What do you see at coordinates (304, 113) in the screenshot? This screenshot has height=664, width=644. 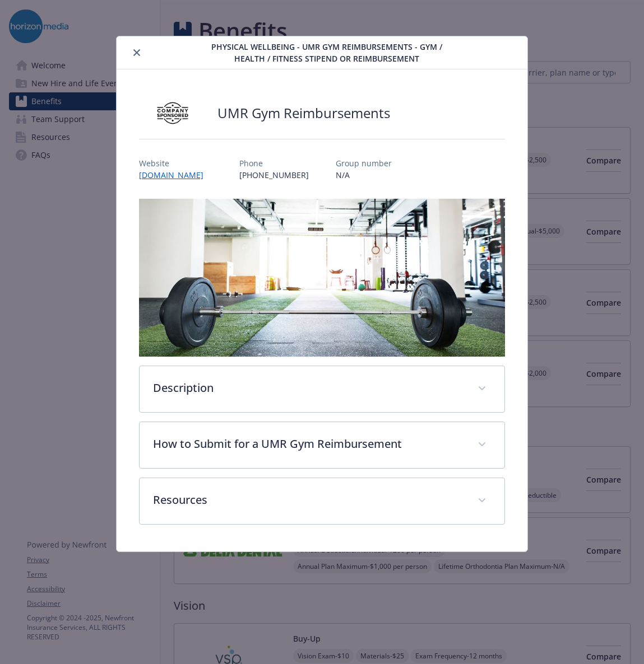 I see `h2: UMR Gym Reimbursements` at bounding box center [304, 113].